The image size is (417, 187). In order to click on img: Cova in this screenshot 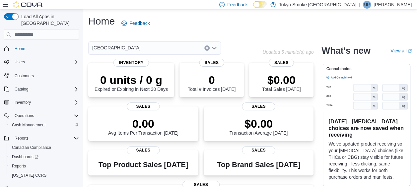, I will do `click(28, 5)`.